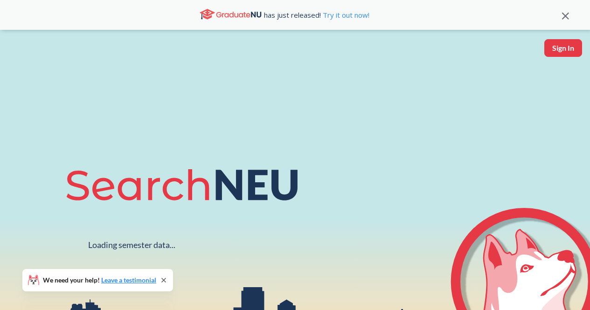 Image resolution: width=590 pixels, height=310 pixels. Describe the element at coordinates (345, 15) in the screenshot. I see `a: Try it out now!` at that location.